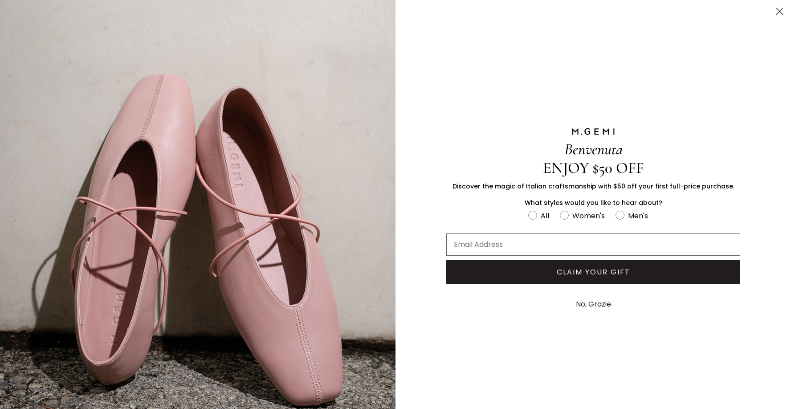  I want to click on img: M.GEMI, so click(593, 131).